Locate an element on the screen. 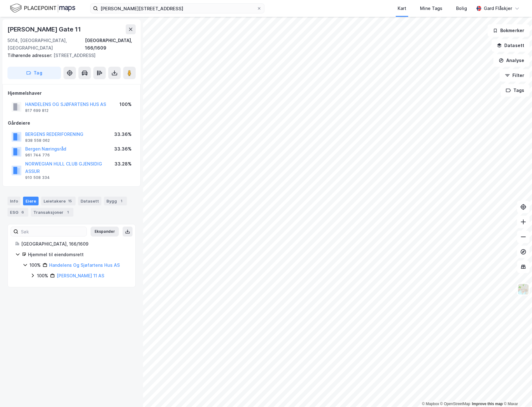  div: Kontrollprogram for chat is located at coordinates (516, 392).